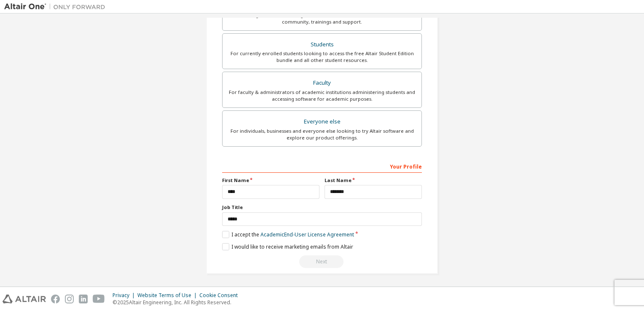  Describe the element at coordinates (322, 57) in the screenshot. I see `div: For currently enrolled students looking to access the free Altair Student Edition bundle and all ...` at that location.